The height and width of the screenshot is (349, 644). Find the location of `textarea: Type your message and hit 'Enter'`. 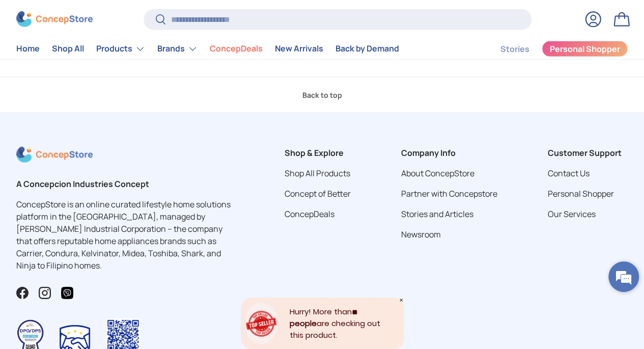

textarea: Type your message and hit 'Enter' is located at coordinates (99, 255).